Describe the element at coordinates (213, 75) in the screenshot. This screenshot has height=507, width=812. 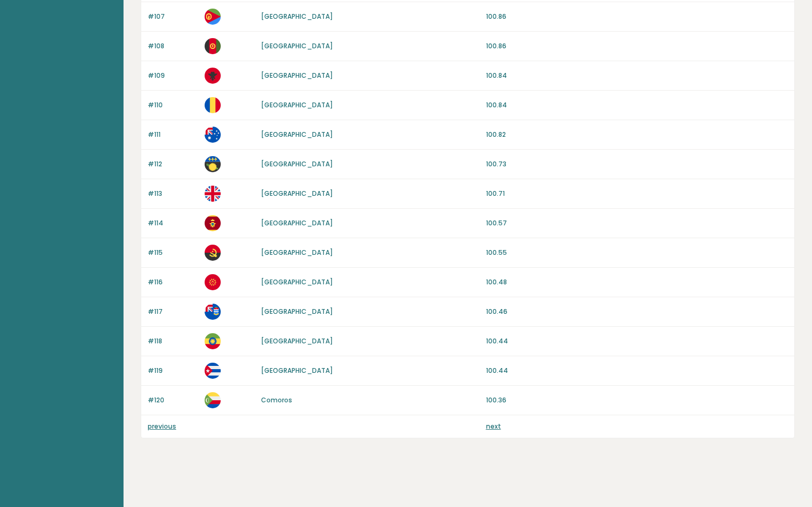
I see `img: al.svg` at that location.